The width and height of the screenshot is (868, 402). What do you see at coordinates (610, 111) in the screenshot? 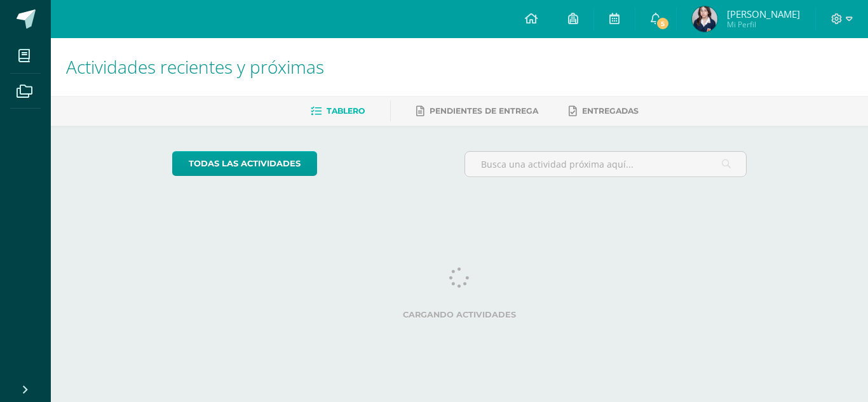
I see `span: Entregadas` at bounding box center [610, 111].